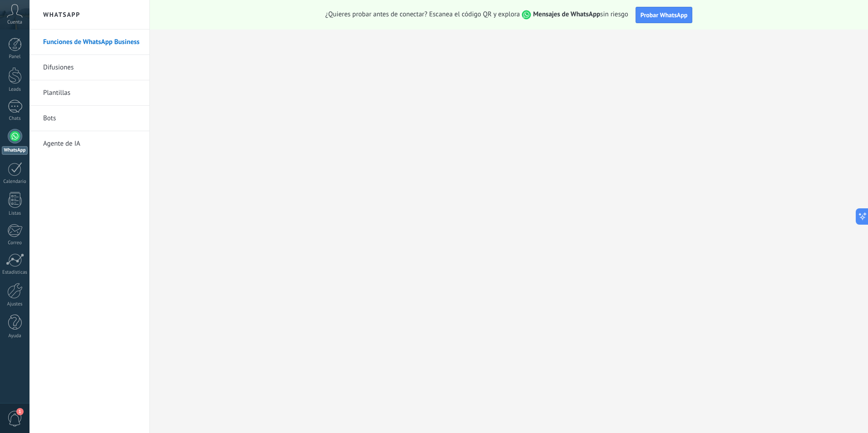  What do you see at coordinates (664, 15) in the screenshot?
I see `span: Probar WhatsApp` at bounding box center [664, 15].